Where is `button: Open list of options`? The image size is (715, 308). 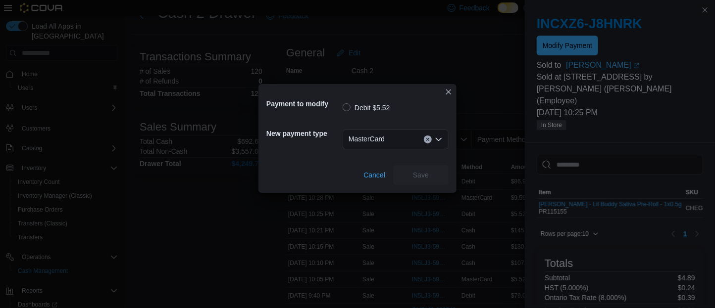 button: Open list of options is located at coordinates (439, 140).